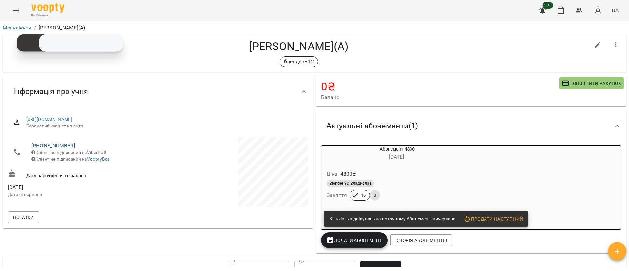  What do you see at coordinates (354, 240) in the screenshot?
I see `button: Додати Абонемент` at bounding box center [354, 240].